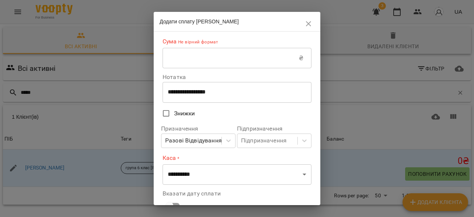  I want to click on span: Знижки, so click(184, 113).